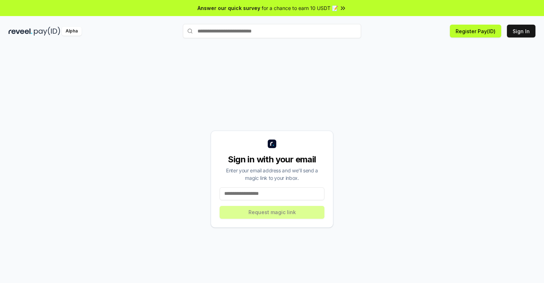 This screenshot has width=544, height=283. What do you see at coordinates (47, 31) in the screenshot?
I see `img: pay_id` at bounding box center [47, 31].